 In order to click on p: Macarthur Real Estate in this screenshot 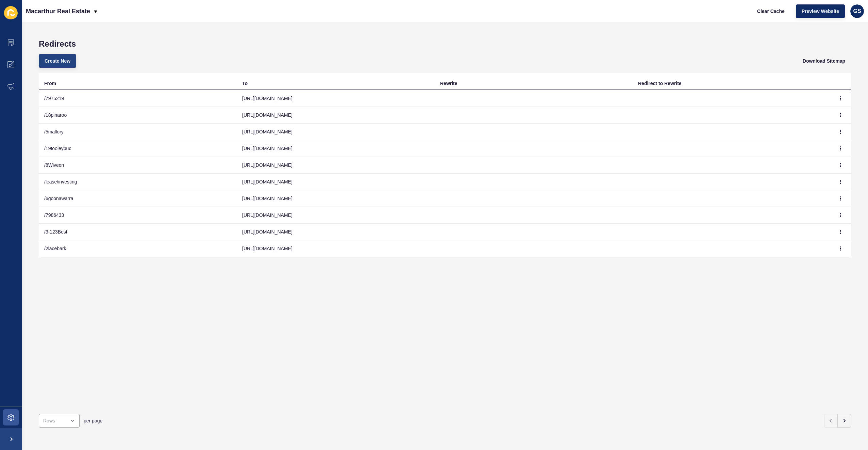, I will do `click(58, 11)`.